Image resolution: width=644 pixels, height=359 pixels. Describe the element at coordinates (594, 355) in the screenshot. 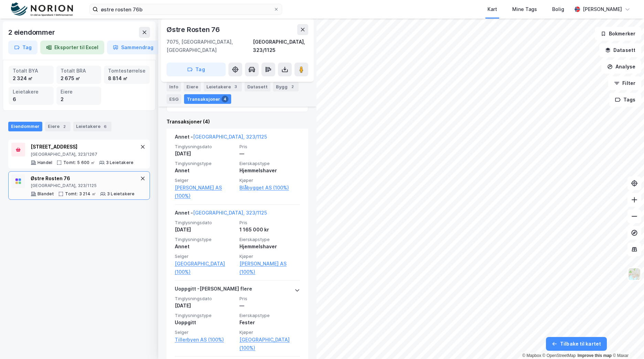

I see `a: Improve this map` at that location.